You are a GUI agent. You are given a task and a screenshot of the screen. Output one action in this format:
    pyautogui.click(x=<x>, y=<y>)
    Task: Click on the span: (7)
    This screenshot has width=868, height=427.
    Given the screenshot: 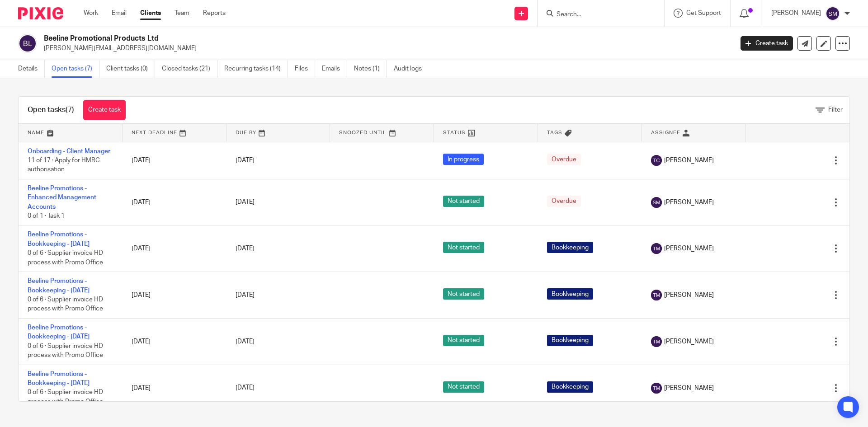 What is the action you would take?
    pyautogui.click(x=69, y=110)
    